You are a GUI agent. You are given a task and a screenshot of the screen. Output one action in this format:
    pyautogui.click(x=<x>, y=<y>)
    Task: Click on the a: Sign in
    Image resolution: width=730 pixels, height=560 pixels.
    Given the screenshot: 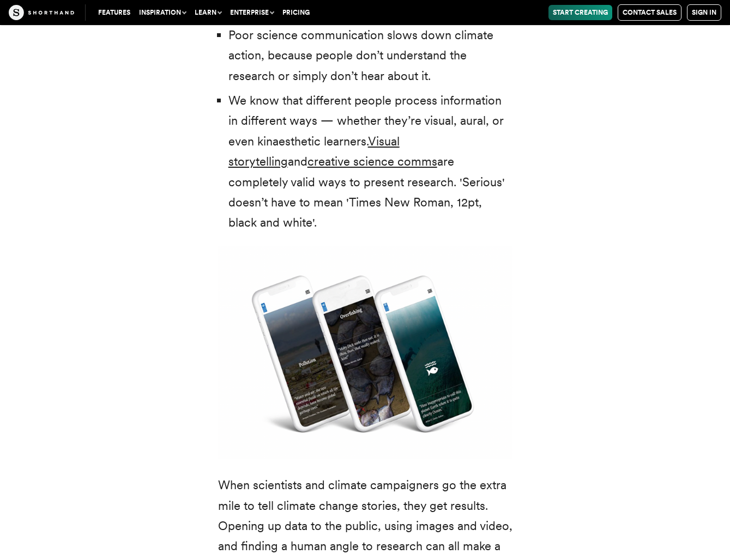 What is the action you would take?
    pyautogui.click(x=704, y=13)
    